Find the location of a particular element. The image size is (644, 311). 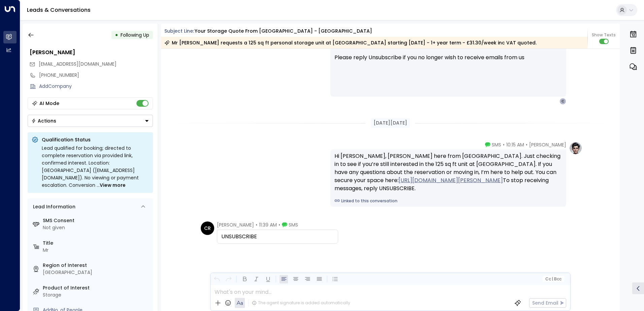

div: Button group with a nested menu is located at coordinates (90, 121).